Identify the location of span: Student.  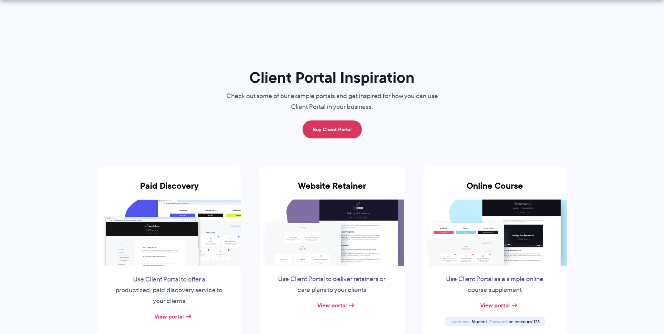
(479, 321).